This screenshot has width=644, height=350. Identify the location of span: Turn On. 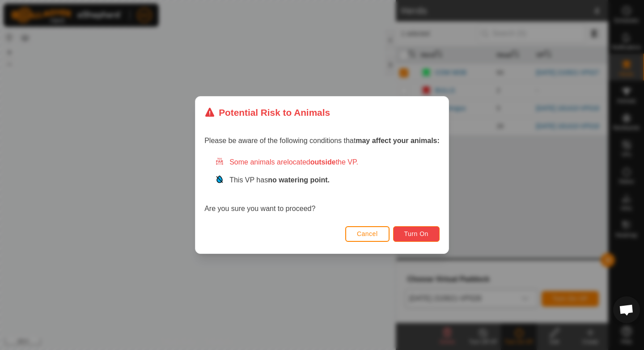
(416, 234).